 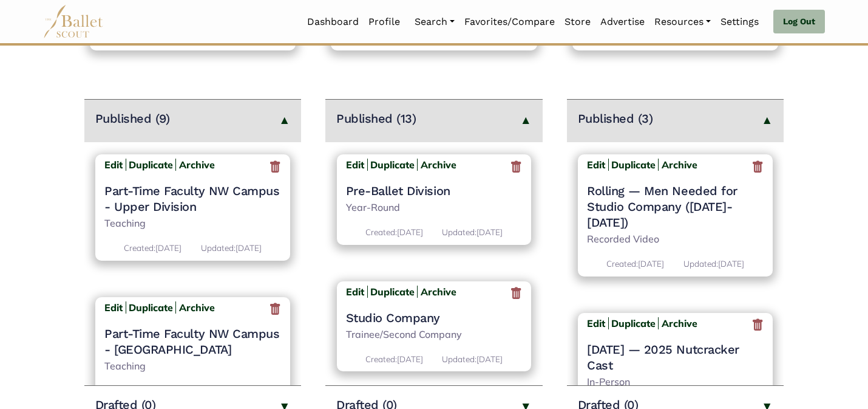 What do you see at coordinates (333, 22) in the screenshot?
I see `a: Dashboard` at bounding box center [333, 22].